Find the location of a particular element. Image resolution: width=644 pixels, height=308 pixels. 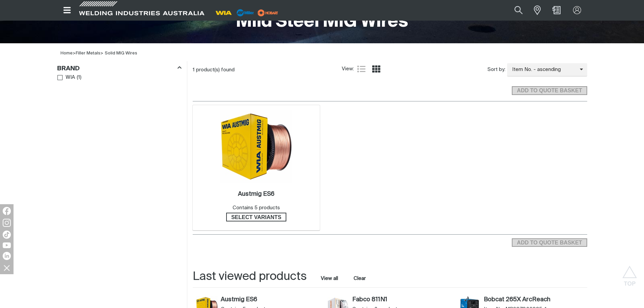

a: Bobcat 265X ArcReach is located at coordinates (533, 300).